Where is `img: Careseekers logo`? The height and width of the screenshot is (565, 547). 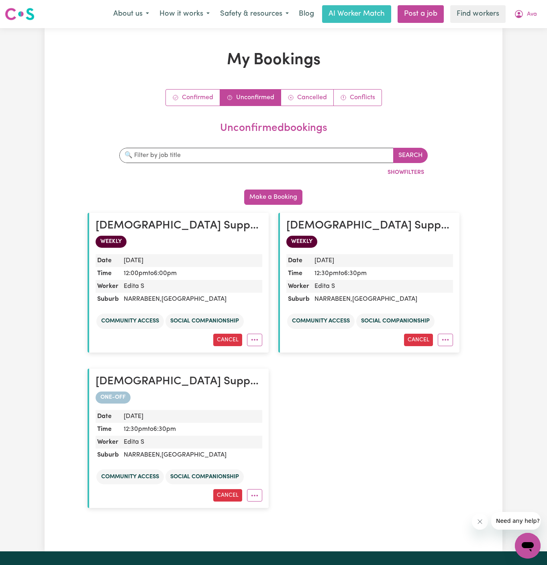
img: Careseekers logo is located at coordinates (20, 14).